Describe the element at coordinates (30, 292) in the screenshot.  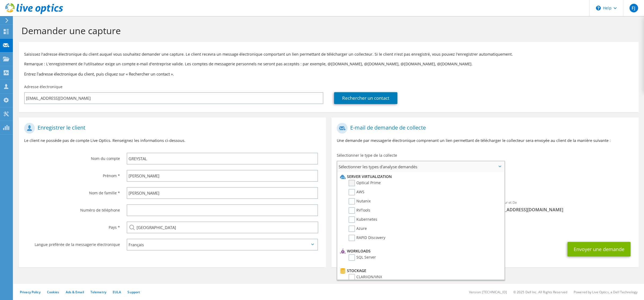
I see `a: Privacy Policy` at that location.